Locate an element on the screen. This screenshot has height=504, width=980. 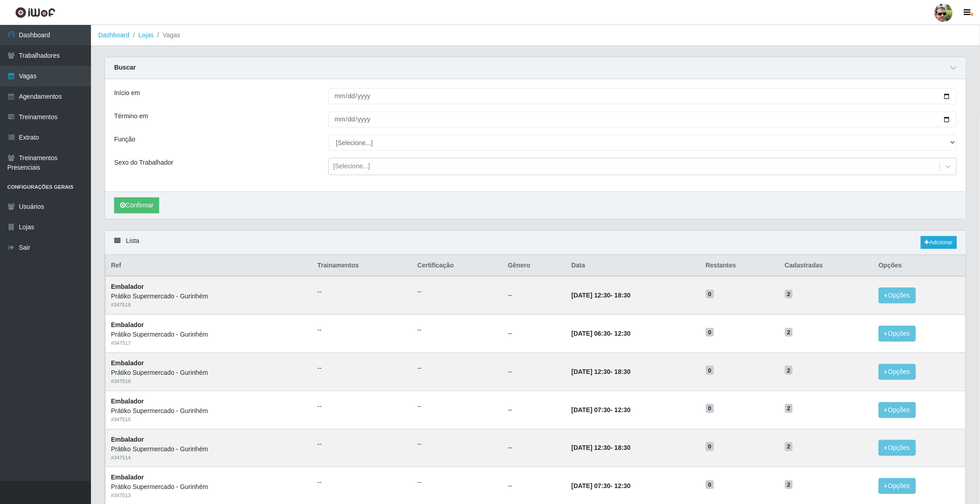
a: Adicionar is located at coordinates (939, 243).